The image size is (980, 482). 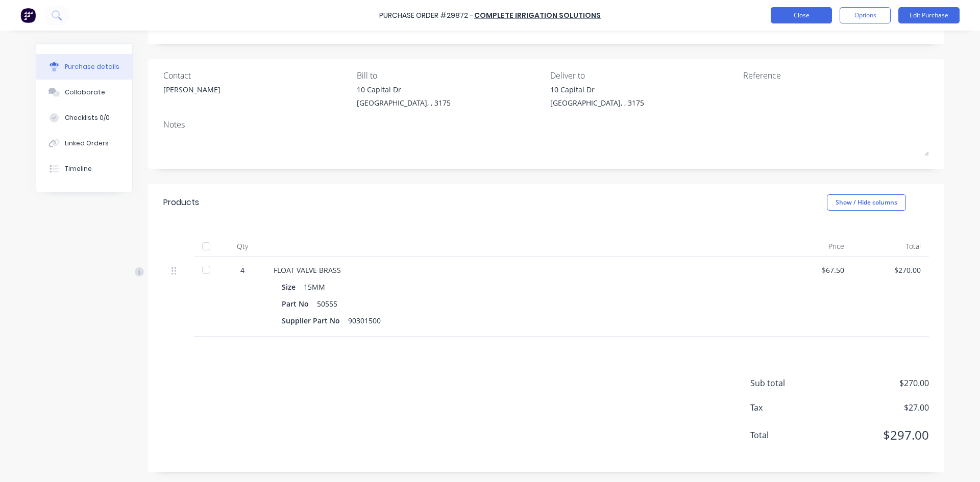 I want to click on div: Size, so click(x=292, y=287).